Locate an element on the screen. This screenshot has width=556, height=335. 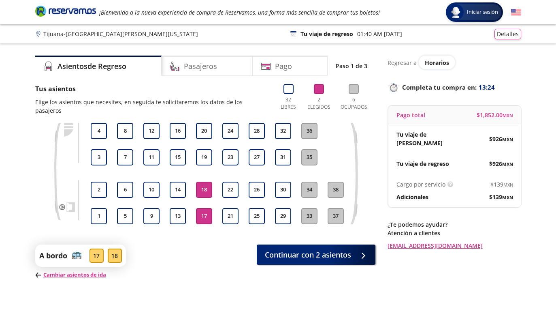
button: 7 is located at coordinates (125, 157).